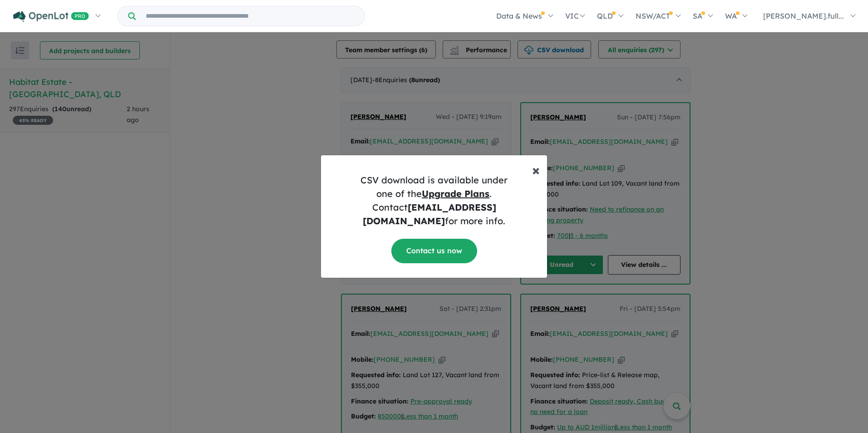 This screenshot has width=868, height=433. I want to click on a: Contact us now, so click(434, 250).